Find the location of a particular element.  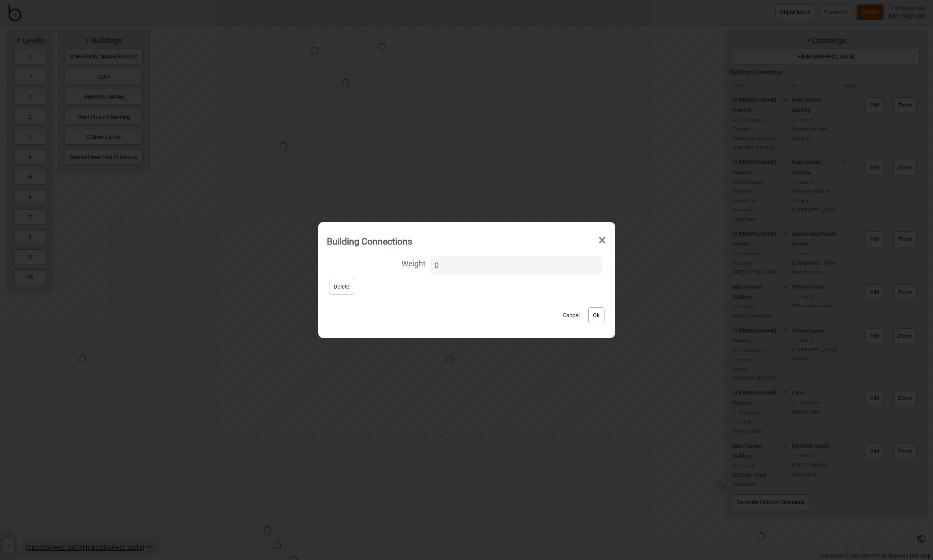

input: Weight is located at coordinates (515, 265).